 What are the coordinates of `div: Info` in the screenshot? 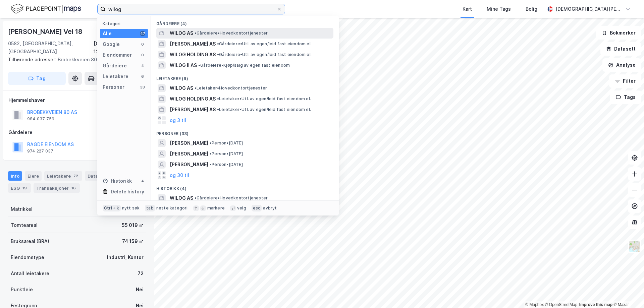 It's located at (15, 176).